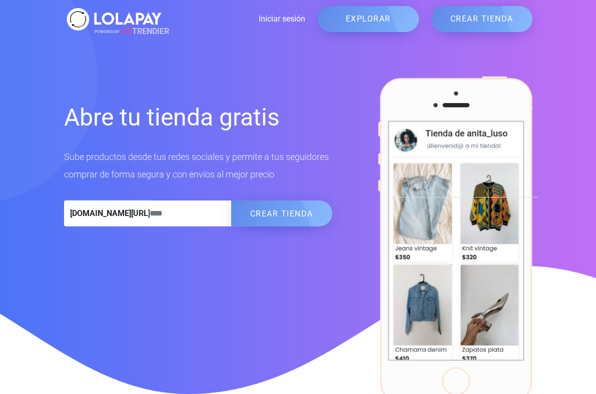  I want to click on a: Iniciar sesión, so click(235, 19).